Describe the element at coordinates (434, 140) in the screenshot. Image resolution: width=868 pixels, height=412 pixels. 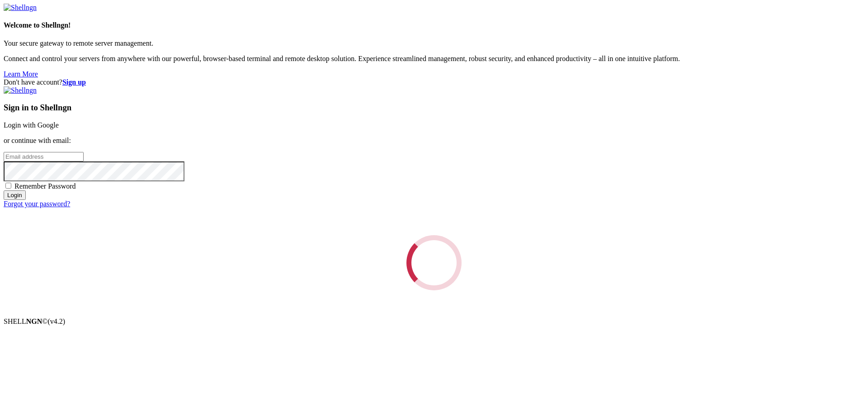
I see `p: or continue with email:` at that location.